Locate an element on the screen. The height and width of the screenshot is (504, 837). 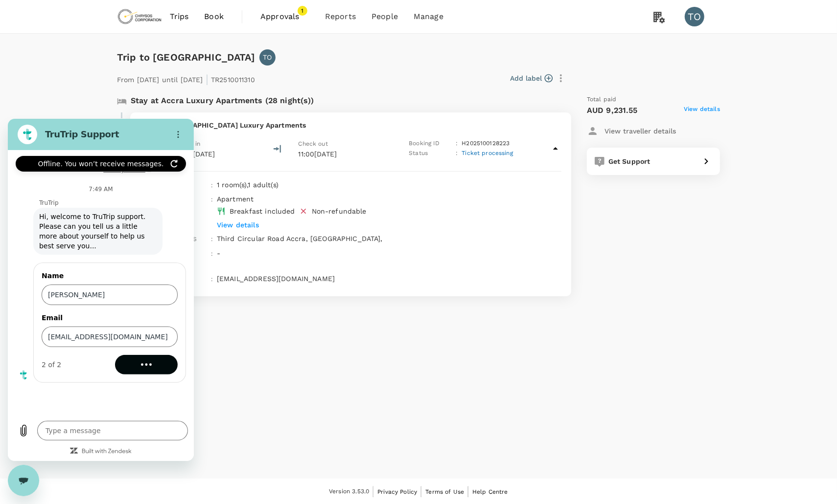
span: People is located at coordinates (385, 17).